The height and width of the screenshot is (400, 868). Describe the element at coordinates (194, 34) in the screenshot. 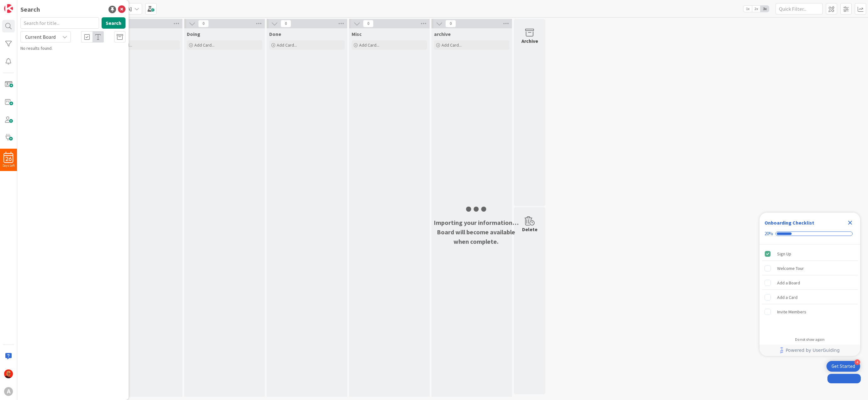

I see `span: Doing` at that location.